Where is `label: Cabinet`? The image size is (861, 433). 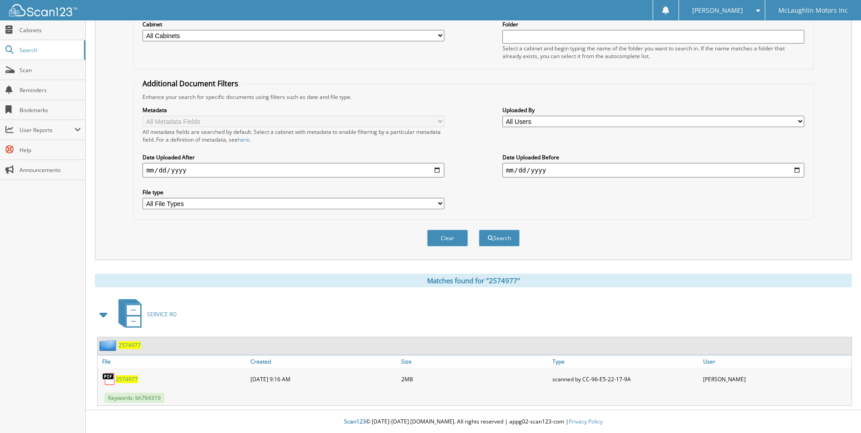 label: Cabinet is located at coordinates (293, 24).